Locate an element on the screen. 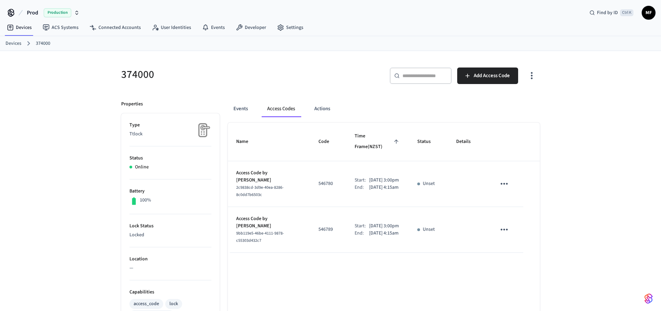  p: Lock Status is located at coordinates (170, 226).